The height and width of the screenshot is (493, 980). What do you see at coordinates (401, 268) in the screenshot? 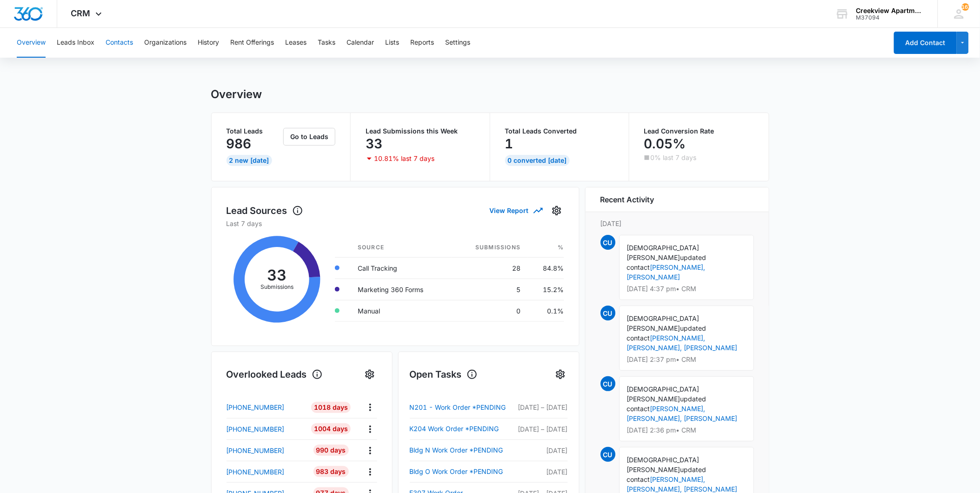
I see `td: Call Tracking` at bounding box center [401, 268].